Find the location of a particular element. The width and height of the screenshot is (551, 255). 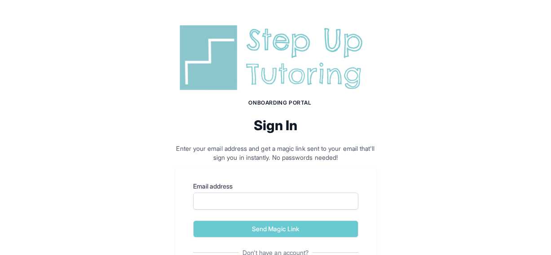

img: Step Up Tutoring horizontal logo is located at coordinates (276, 57).